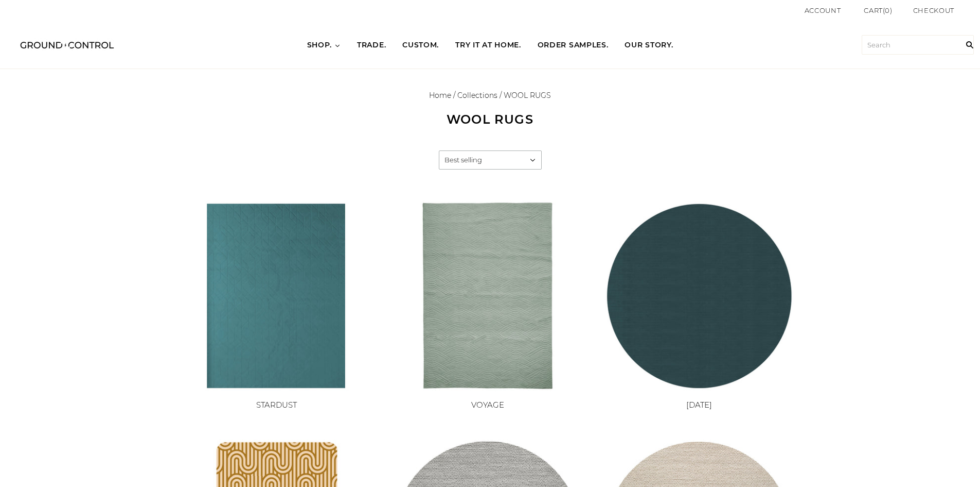  I want to click on a: SHOP., so click(324, 45).